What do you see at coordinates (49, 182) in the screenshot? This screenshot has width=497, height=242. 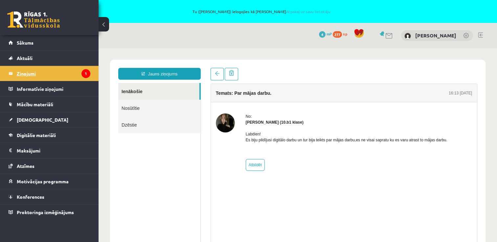 I see `a: Motivācijas programma` at bounding box center [49, 182].